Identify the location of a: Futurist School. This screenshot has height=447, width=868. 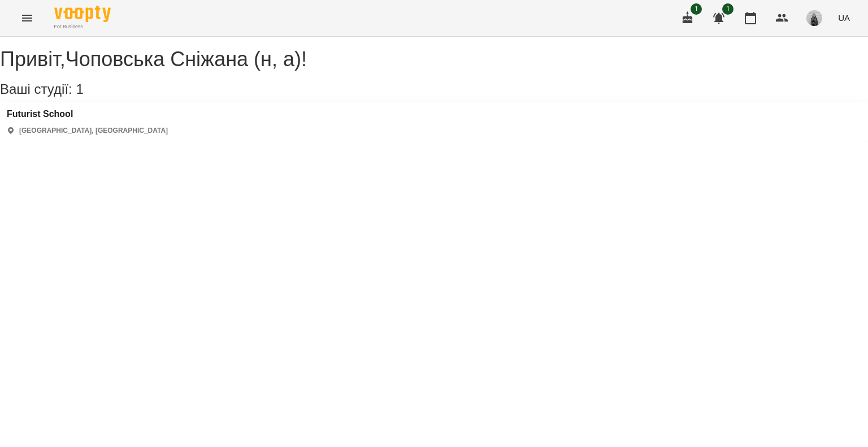
(87, 114).